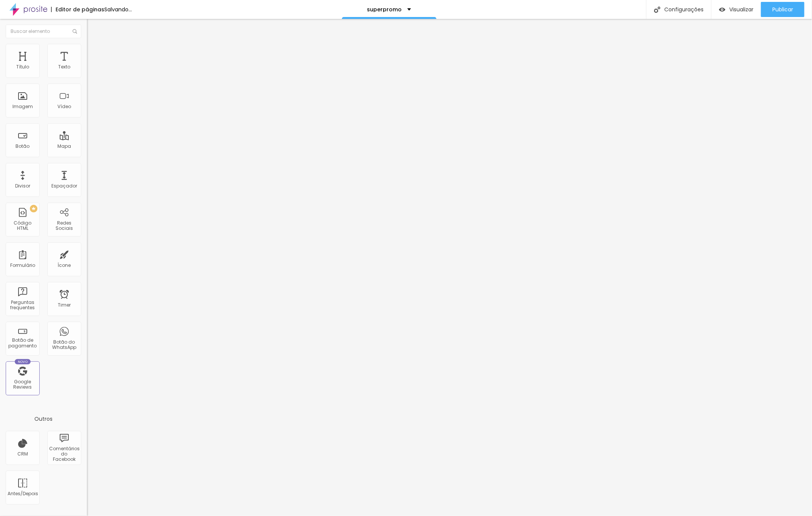  What do you see at coordinates (118, 9) in the screenshot?
I see `div: Salvando...` at bounding box center [118, 9].